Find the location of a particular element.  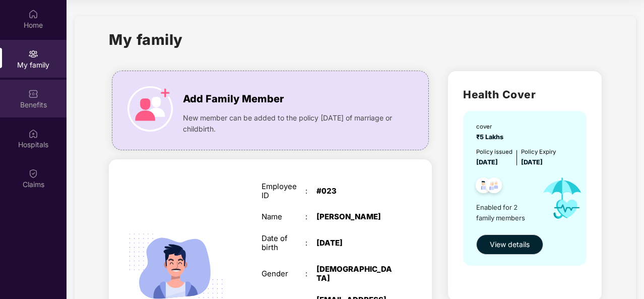

div: Policy Expiry is located at coordinates (538, 152).